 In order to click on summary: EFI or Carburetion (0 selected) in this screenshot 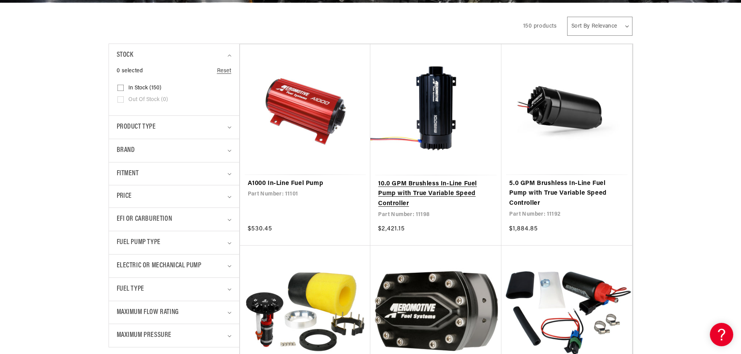, I will do `click(174, 219)`.